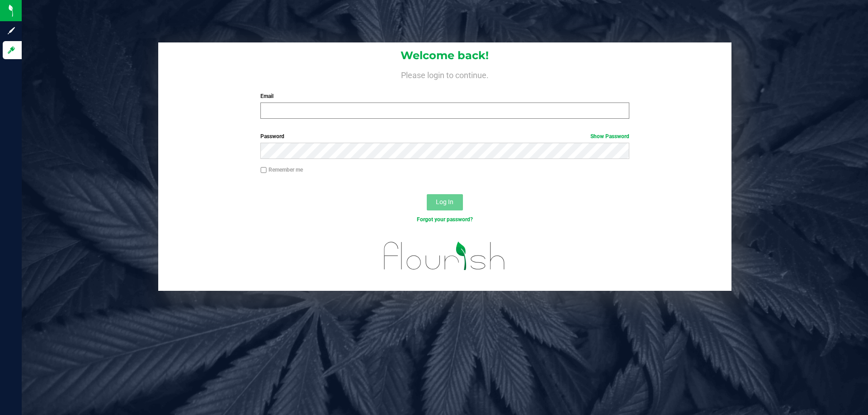 This screenshot has width=868, height=415. Describe the element at coordinates (11, 31) in the screenshot. I see `inline-svg: Sign up` at that location.